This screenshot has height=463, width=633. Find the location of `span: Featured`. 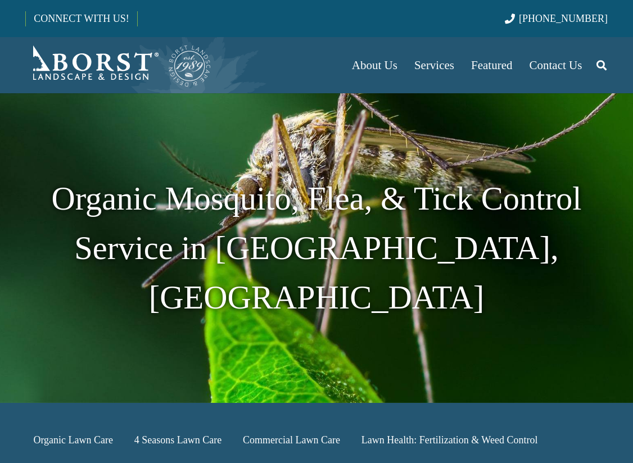

span: Featured is located at coordinates (492, 65).